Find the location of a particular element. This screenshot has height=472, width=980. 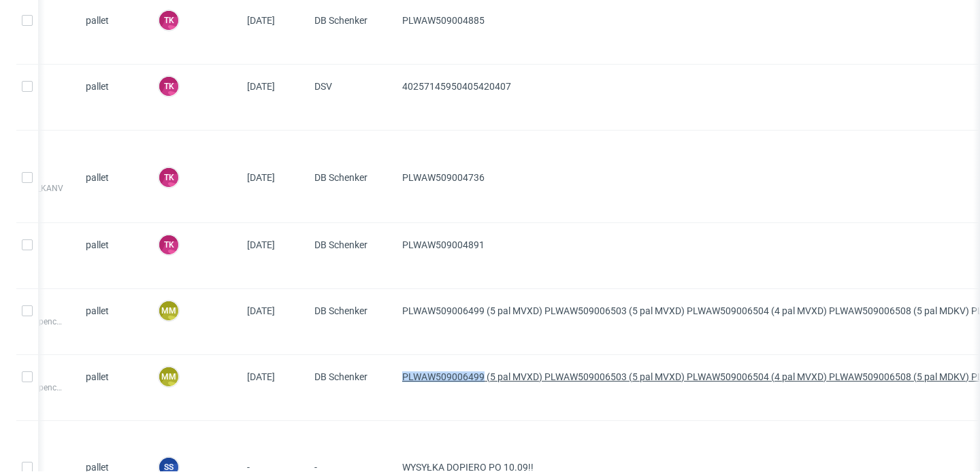

span: DSV is located at coordinates (347, 97).